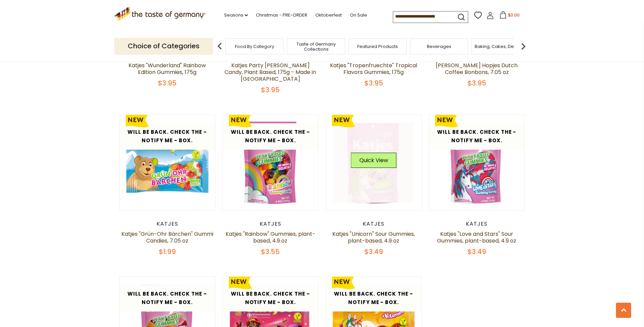  I want to click on a: On Sale, so click(358, 15).